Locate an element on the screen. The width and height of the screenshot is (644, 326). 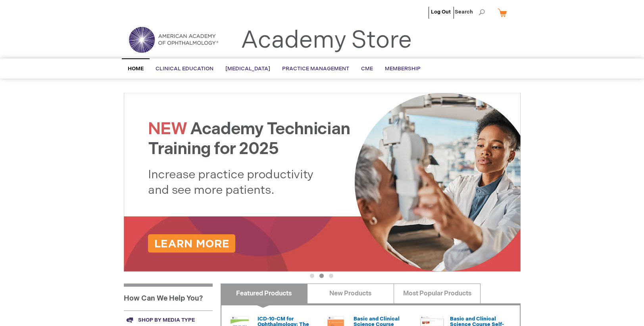
span: Membership is located at coordinates (403, 68).